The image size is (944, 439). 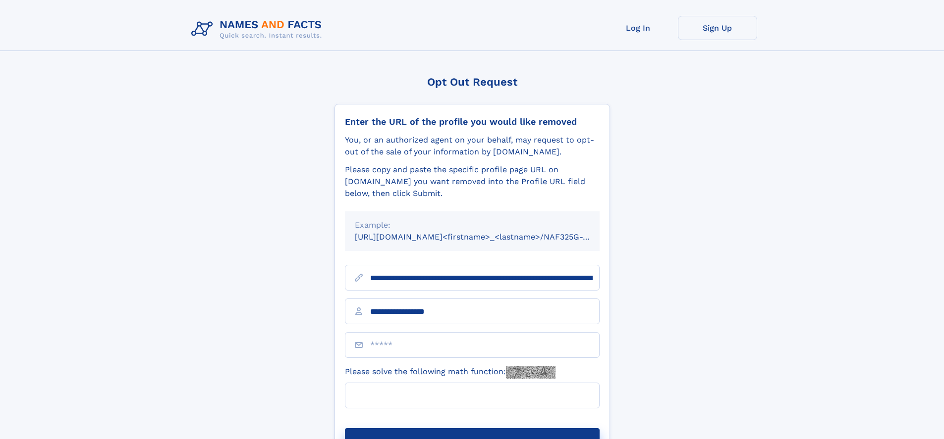 What do you see at coordinates (259, 29) in the screenshot?
I see `img: Logo Names and Facts` at bounding box center [259, 29].